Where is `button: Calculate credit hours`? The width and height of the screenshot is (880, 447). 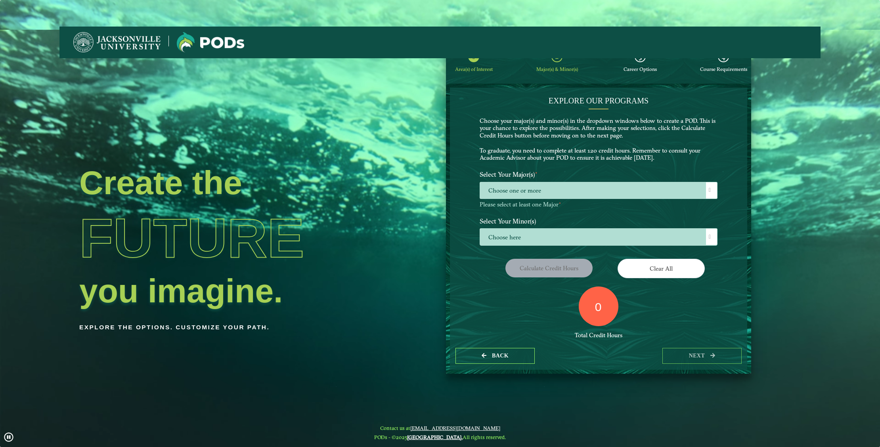 button: Calculate credit hours is located at coordinates (549, 268).